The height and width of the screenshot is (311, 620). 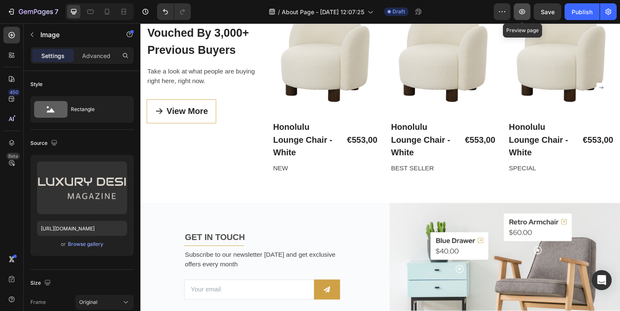 What do you see at coordinates (88, 302) in the screenshot?
I see `span: Original` at bounding box center [88, 302].